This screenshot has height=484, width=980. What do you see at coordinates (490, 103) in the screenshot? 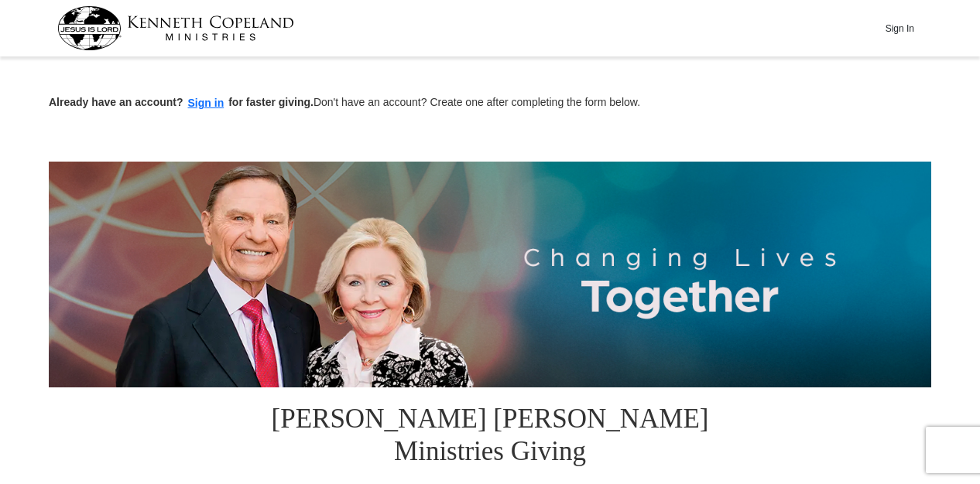
I see `p: Don't have an account? Create one after completing the form below.` at bounding box center [490, 103].